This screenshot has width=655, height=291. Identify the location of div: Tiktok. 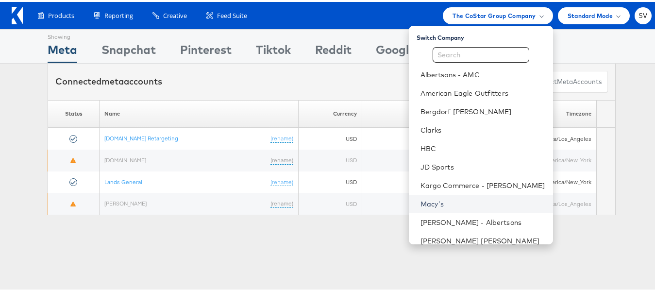
(273, 50).